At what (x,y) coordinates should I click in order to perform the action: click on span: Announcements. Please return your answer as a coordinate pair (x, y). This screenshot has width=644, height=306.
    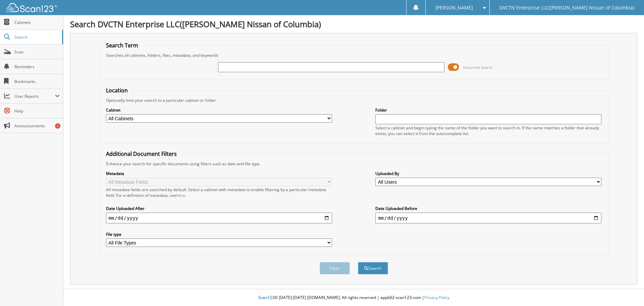
    Looking at the image, I should click on (37, 126).